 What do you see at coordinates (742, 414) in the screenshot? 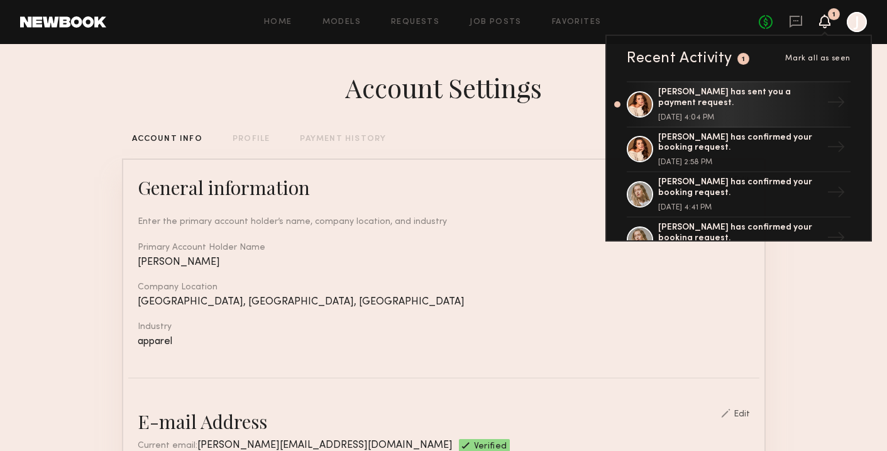
I see `div: Edit` at bounding box center [742, 414].